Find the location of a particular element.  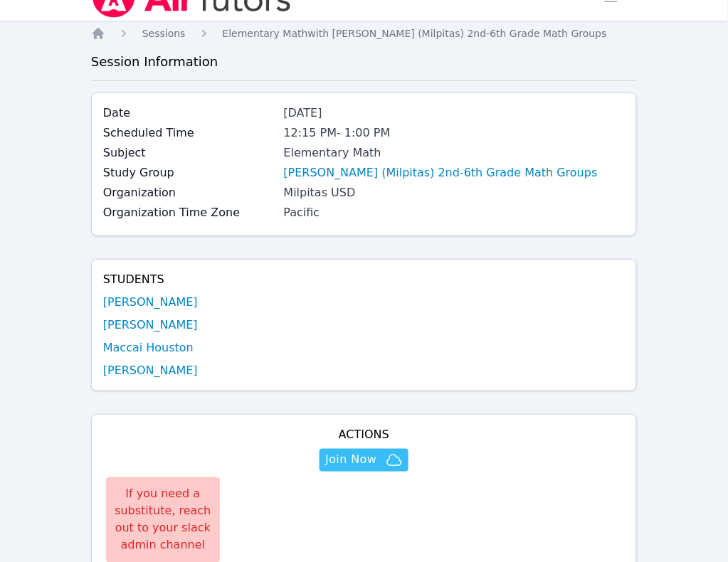

h4: Students is located at coordinates (364, 280).